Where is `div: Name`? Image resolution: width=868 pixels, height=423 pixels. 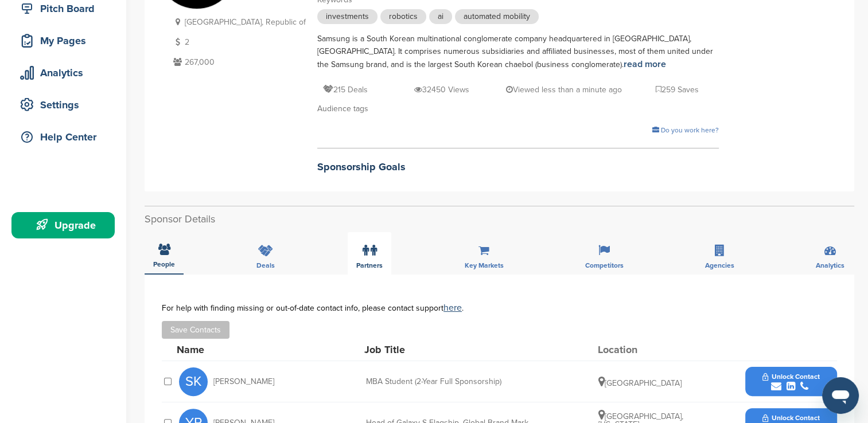
div: Name is located at coordinates (240, 350).